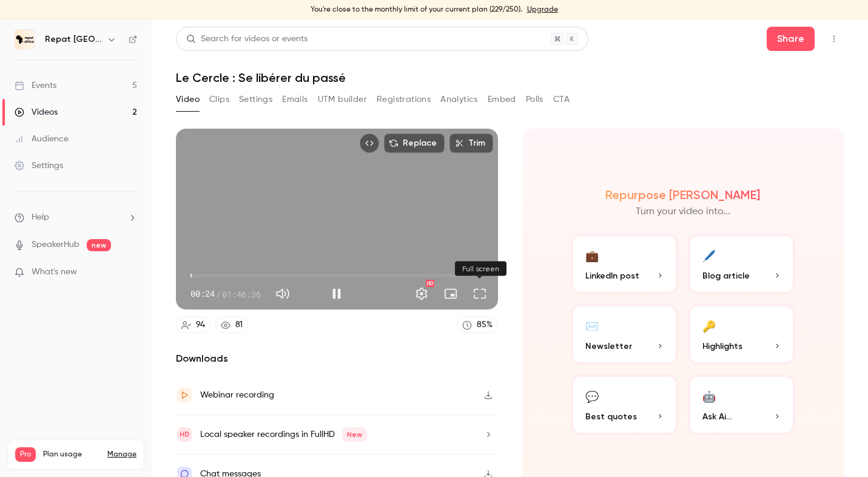 Image resolution: width=868 pixels, height=477 pixels. What do you see at coordinates (741, 264) in the screenshot?
I see `button: 🖊️Blog article` at bounding box center [741, 264].